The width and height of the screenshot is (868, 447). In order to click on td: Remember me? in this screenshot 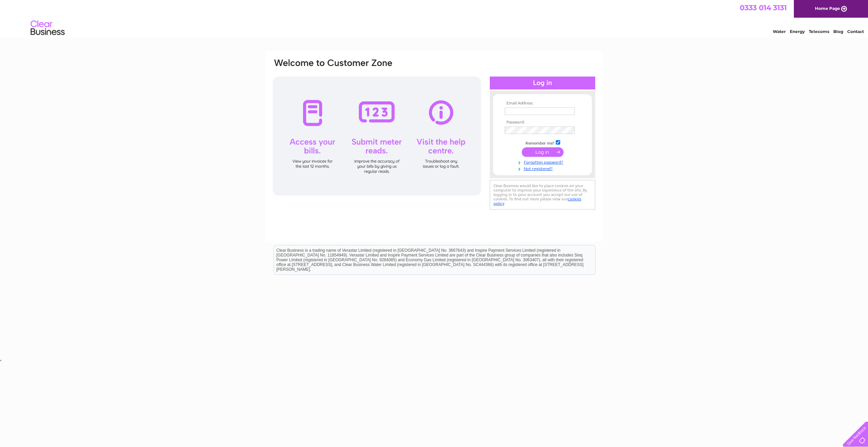, I will do `click(543, 143)`.